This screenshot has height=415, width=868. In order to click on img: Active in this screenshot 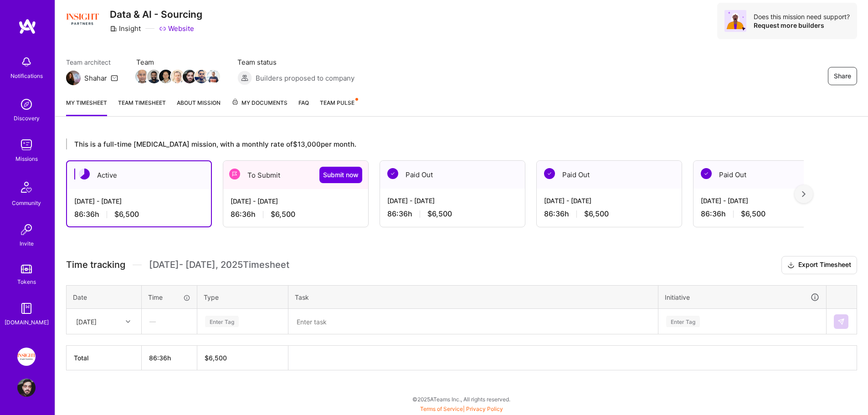, I will do `click(85, 174)`.